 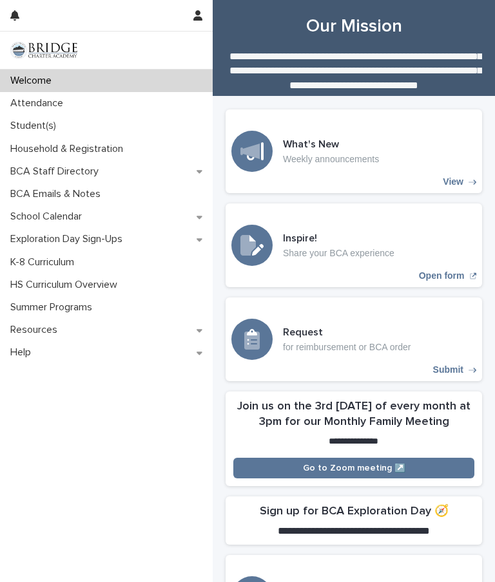 What do you see at coordinates (330, 144) in the screenshot?
I see `h3: What's New` at bounding box center [330, 144].